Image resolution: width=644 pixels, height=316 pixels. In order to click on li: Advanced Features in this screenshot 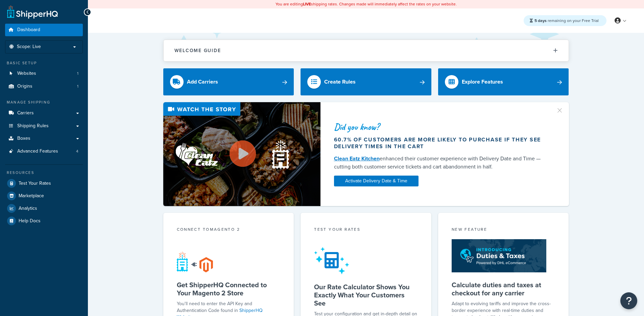, I will do `click(44, 151)`.